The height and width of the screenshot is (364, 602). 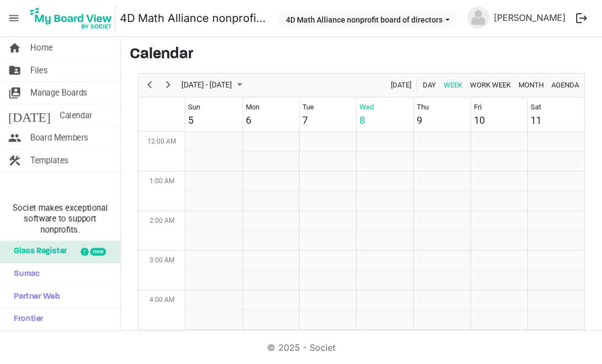 What do you see at coordinates (162, 181) in the screenshot?
I see `span: 1:00 AM` at bounding box center [162, 181].